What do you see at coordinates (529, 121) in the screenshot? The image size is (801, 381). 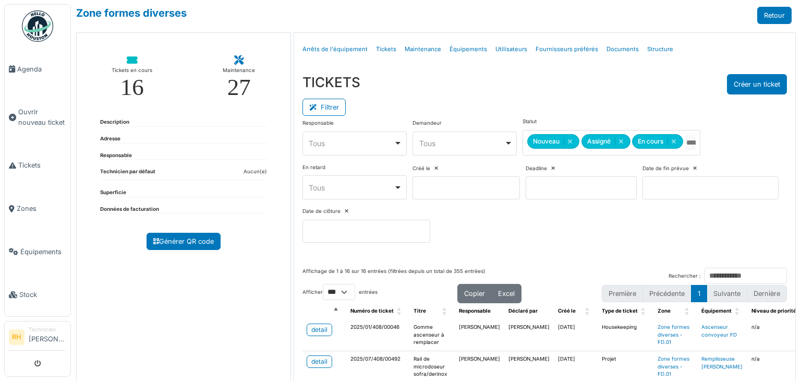 I see `label: Statut` at bounding box center [529, 121].